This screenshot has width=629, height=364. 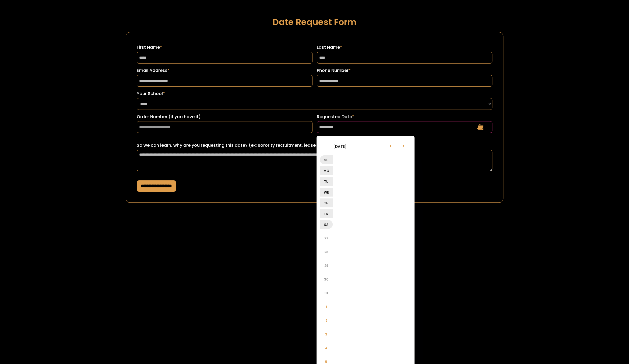 What do you see at coordinates (326, 159) in the screenshot?
I see `li: Su` at bounding box center [326, 159].